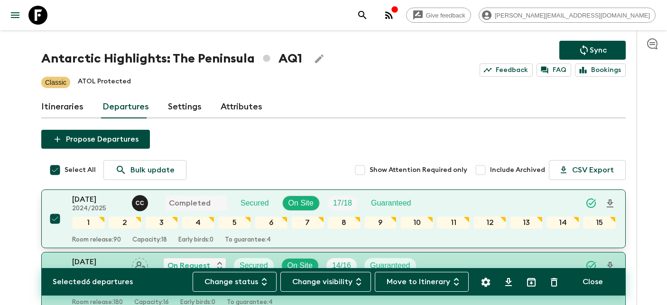  I want to click on div: 1, so click(88, 223).